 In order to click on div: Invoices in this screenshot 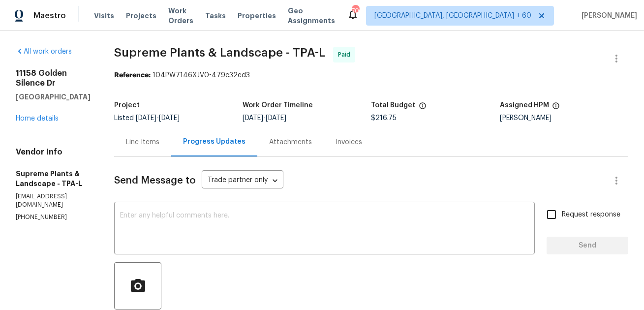, I will do `click(349, 143)`.